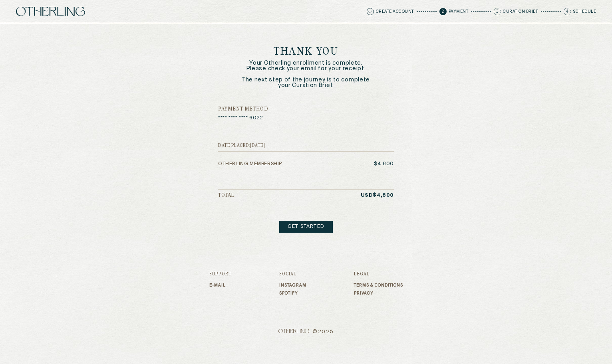 The image size is (612, 364). What do you see at coordinates (306, 332) in the screenshot?
I see `span: © 2025` at bounding box center [306, 332].